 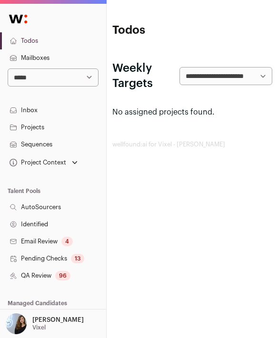 What do you see at coordinates (67, 242) in the screenshot?
I see `div: 4` at bounding box center [67, 242].